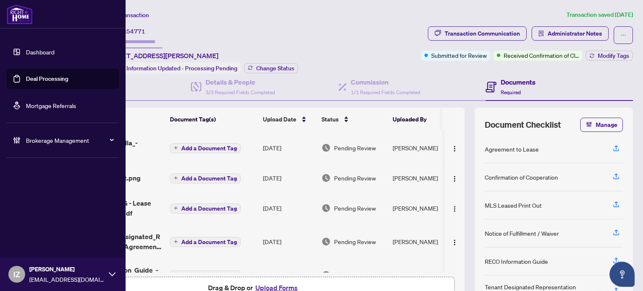  Describe the element at coordinates (47, 79) in the screenshot. I see `a: Deal Processing` at that location.